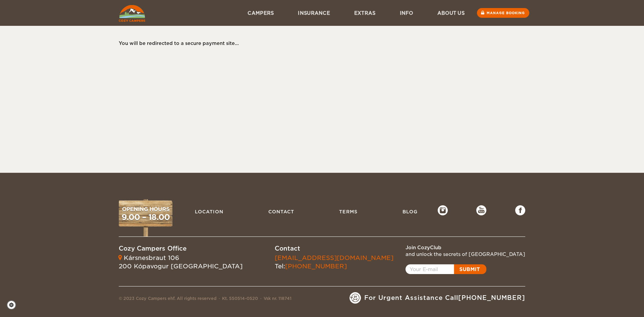 Image resolution: width=644 pixels, height=317 pixels. What do you see at coordinates (503, 13) in the screenshot?
I see `a: Manage booking` at bounding box center [503, 13].